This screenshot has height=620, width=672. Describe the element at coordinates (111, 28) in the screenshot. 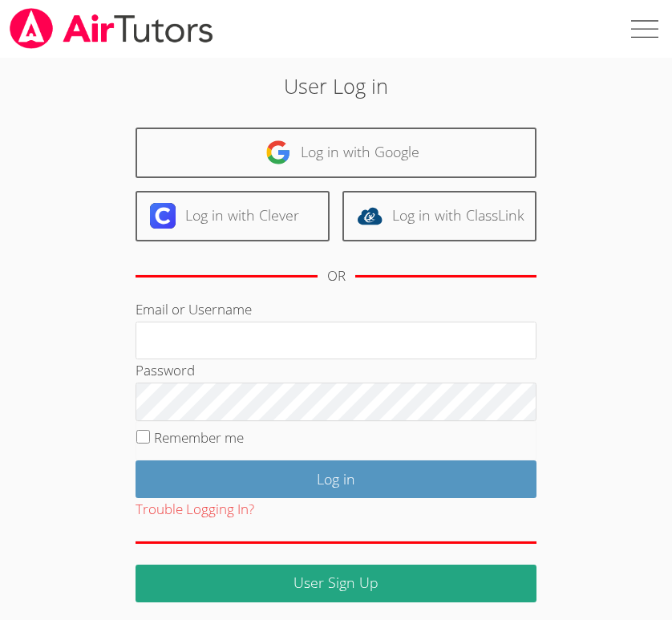

I see `img: airtutors_banner-c4298cdbf04f3fff15de1276eac7730deb9818008684d7c2e4769d2f7ddbe033.png` at that location.